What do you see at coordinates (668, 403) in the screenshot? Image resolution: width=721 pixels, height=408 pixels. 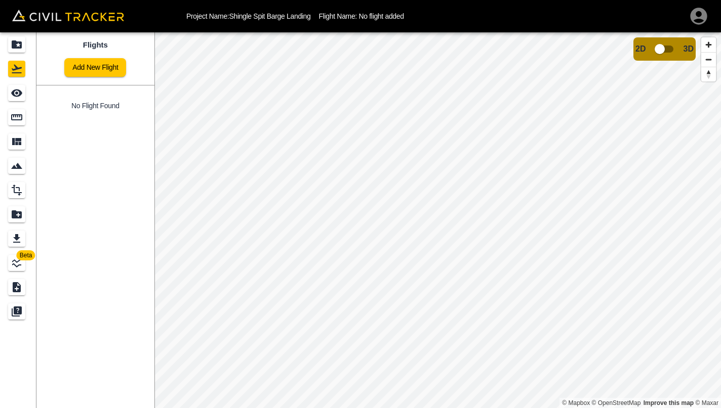 I see `a: Map feedback` at bounding box center [668, 403].